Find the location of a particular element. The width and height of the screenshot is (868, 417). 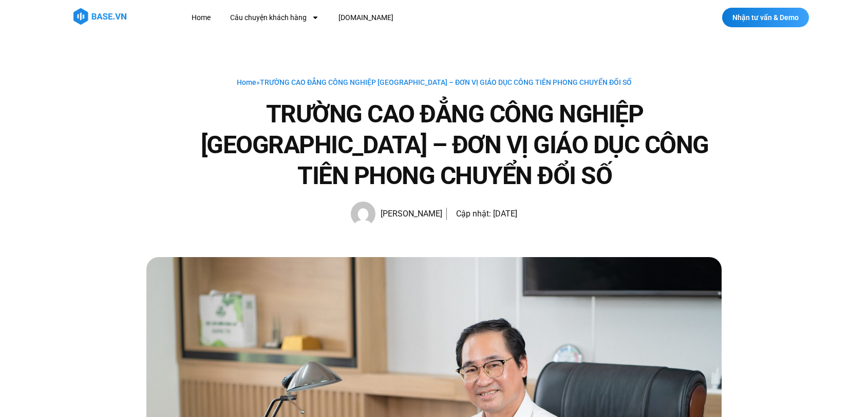

a: Nhận tư vấn & Demo is located at coordinates (765, 17).